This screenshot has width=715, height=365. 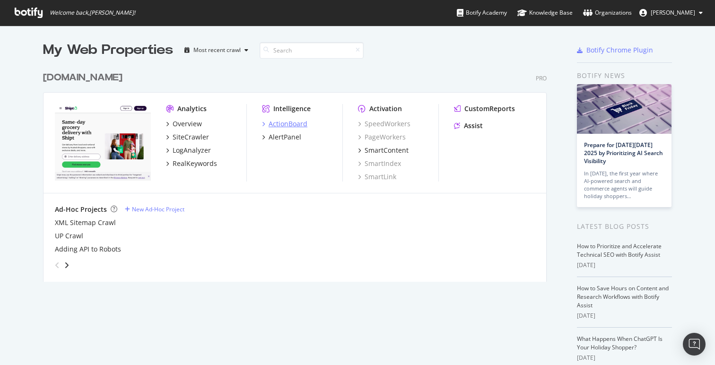 I want to click on div: SmartIndex, so click(x=379, y=164).